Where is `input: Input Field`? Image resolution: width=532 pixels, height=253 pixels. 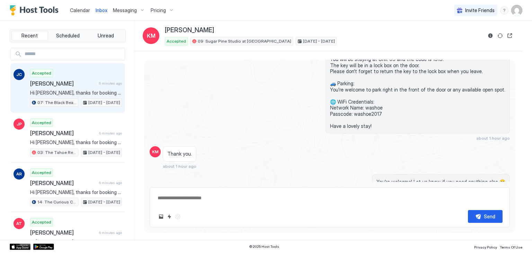
input: Input Field is located at coordinates (73, 54).